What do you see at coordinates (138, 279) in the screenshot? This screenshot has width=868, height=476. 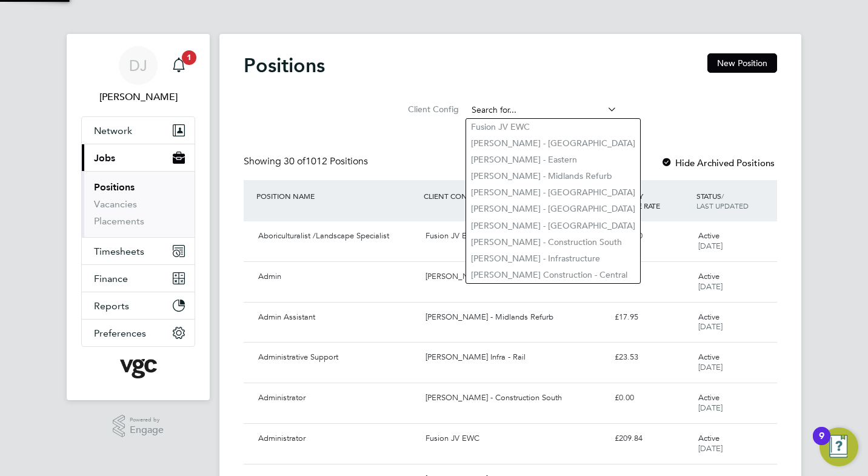 I see `button: Finance` at bounding box center [138, 279].